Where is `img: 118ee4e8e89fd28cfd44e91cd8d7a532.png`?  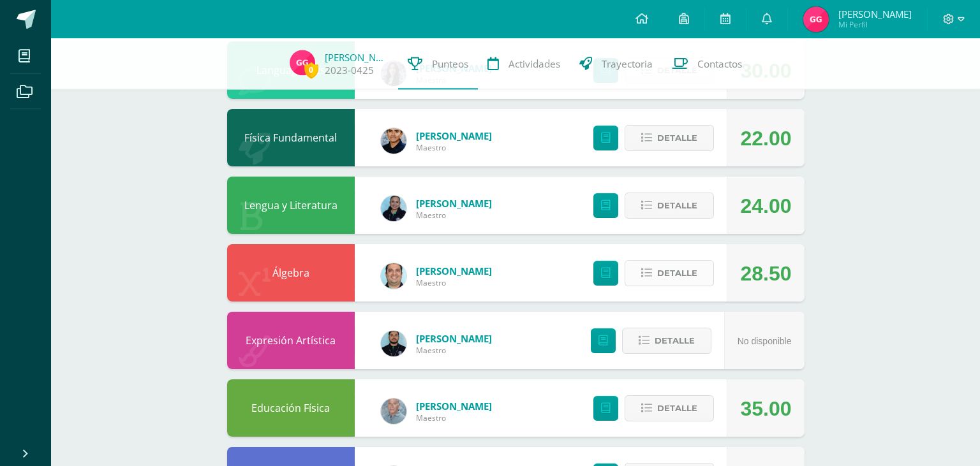 img: 118ee4e8e89fd28cfd44e91cd8d7a532.png is located at coordinates (394, 141).